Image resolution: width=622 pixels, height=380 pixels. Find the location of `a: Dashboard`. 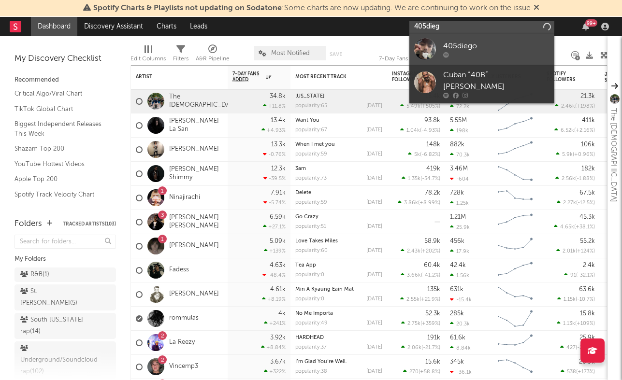

a: Dashboard is located at coordinates (54, 27).